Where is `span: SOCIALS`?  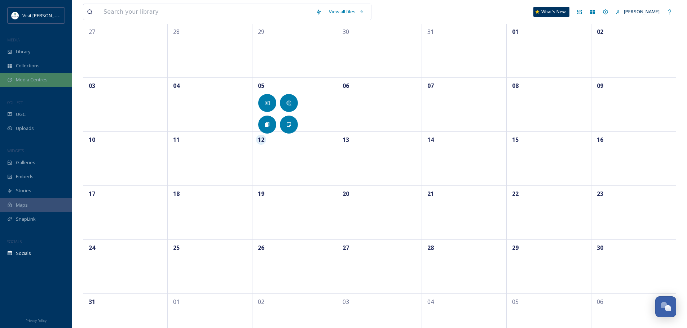 span: SOCIALS is located at coordinates (14, 242).